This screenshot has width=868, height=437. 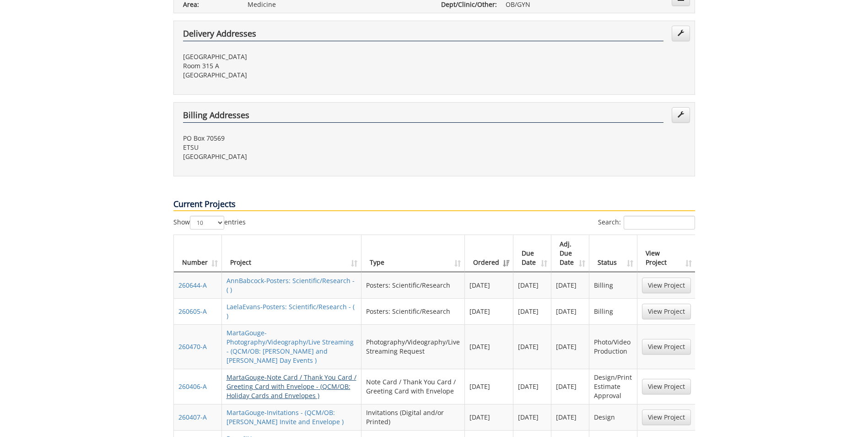 What do you see at coordinates (424, 35) in the screenshot?
I see `h4: Delivery Addresses` at bounding box center [424, 35].